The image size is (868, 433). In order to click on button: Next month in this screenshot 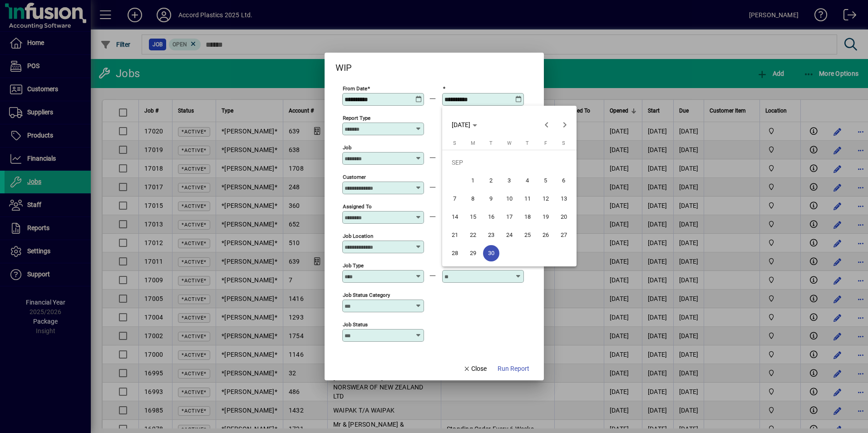, I will do `click(564, 125)`.